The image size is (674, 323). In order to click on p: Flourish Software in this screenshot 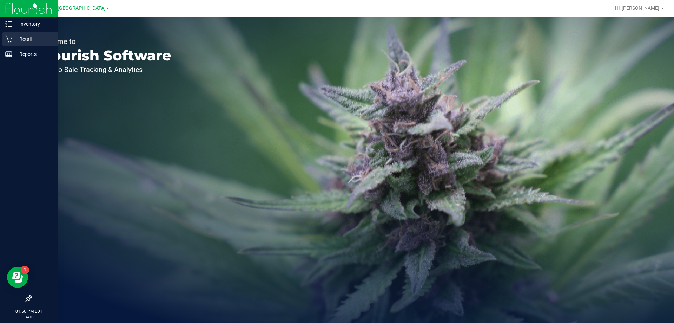, I will do `click(105, 55)`.